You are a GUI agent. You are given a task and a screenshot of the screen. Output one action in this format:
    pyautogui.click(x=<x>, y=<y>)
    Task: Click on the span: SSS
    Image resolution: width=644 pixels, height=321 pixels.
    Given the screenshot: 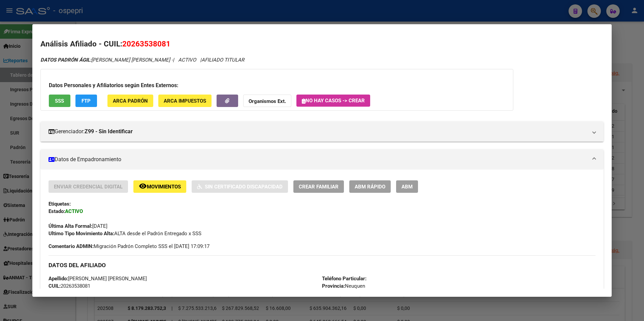 What is the action you would take?
    pyautogui.click(x=59, y=101)
    